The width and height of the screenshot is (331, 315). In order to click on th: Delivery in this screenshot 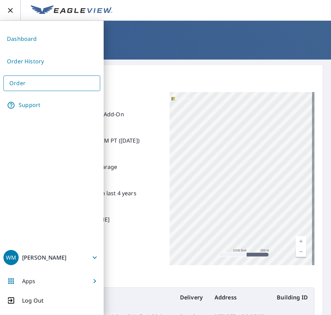, I will do `click(192, 297)`.